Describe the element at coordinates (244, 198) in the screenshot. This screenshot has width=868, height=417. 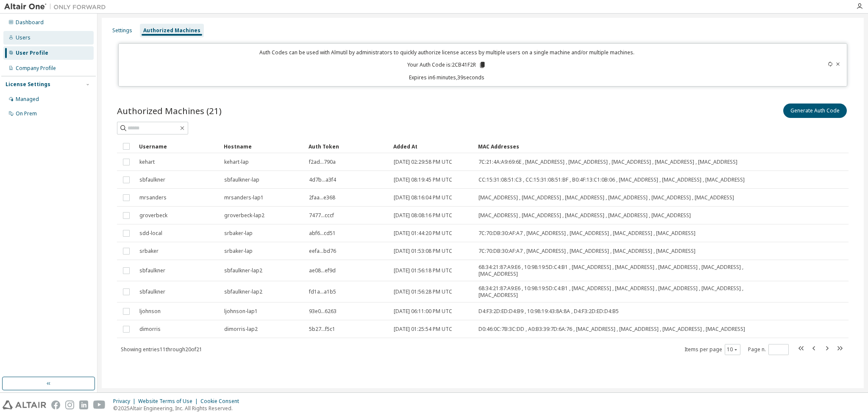
I see `span: mrsanders-lap1` at that location.